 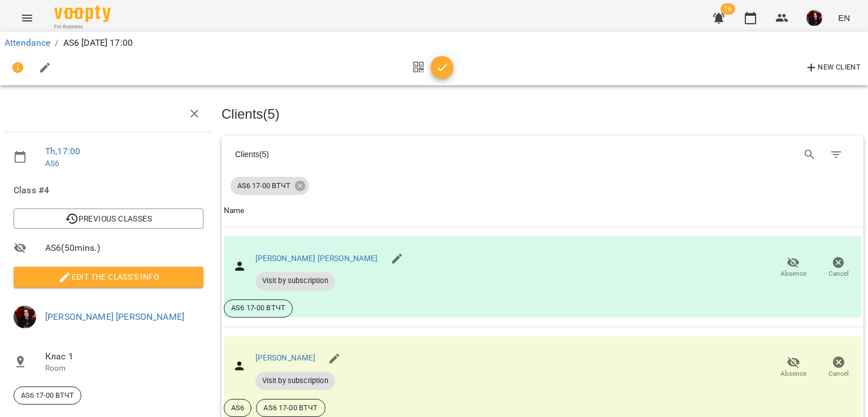 I want to click on nav: breadcrumb, so click(x=434, y=43).